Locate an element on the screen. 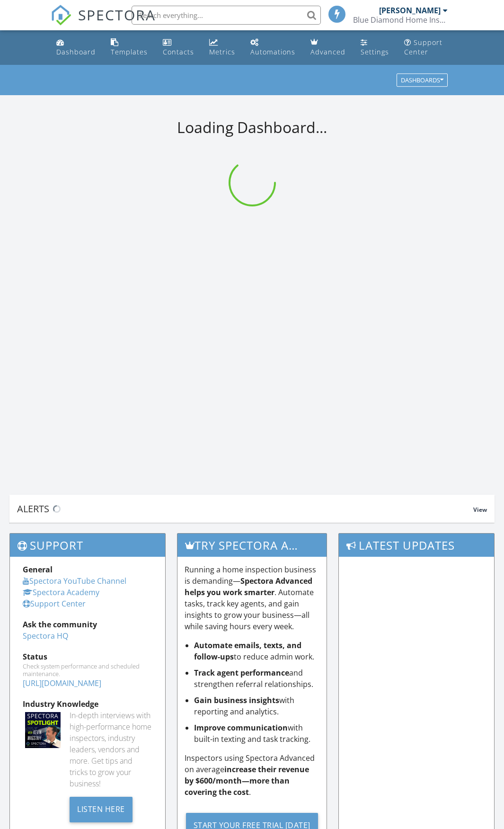 Image resolution: width=504 pixels, height=829 pixels. li: to reduce admin work. is located at coordinates (257, 651).